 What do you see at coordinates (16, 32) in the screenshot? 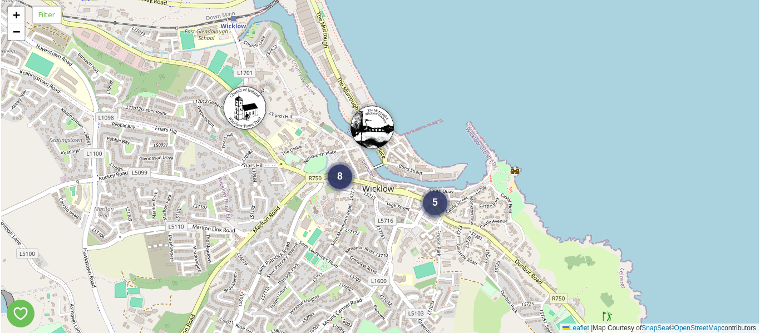
I see `a: Zoom out` at bounding box center [16, 32].